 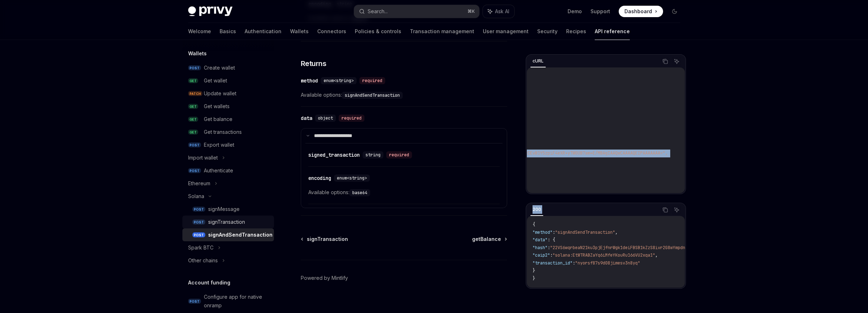 I want to click on span: "data", so click(x=540, y=240).